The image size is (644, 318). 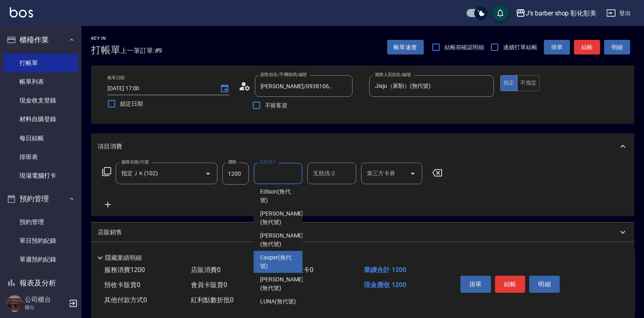 I want to click on label: 價格, so click(x=233, y=162).